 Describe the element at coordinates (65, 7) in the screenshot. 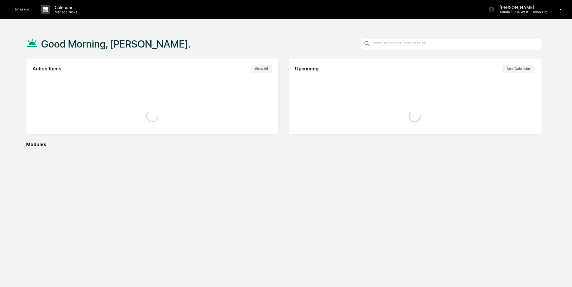

I see `p: Calendar` at that location.